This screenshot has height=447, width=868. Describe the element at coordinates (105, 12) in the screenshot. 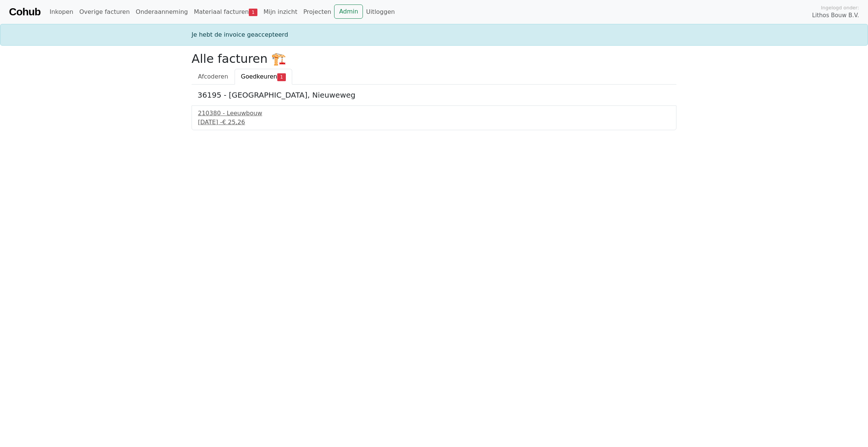

I see `a: Overige facturen` at that location.